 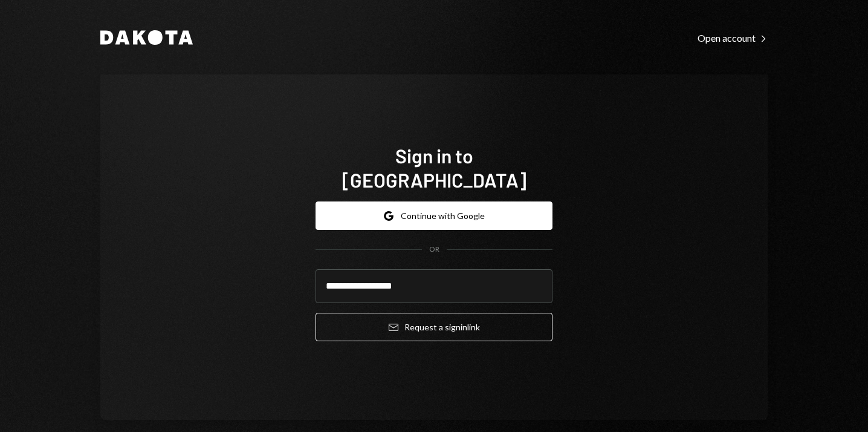 What do you see at coordinates (434, 249) in the screenshot?
I see `div: OR` at bounding box center [434, 249].